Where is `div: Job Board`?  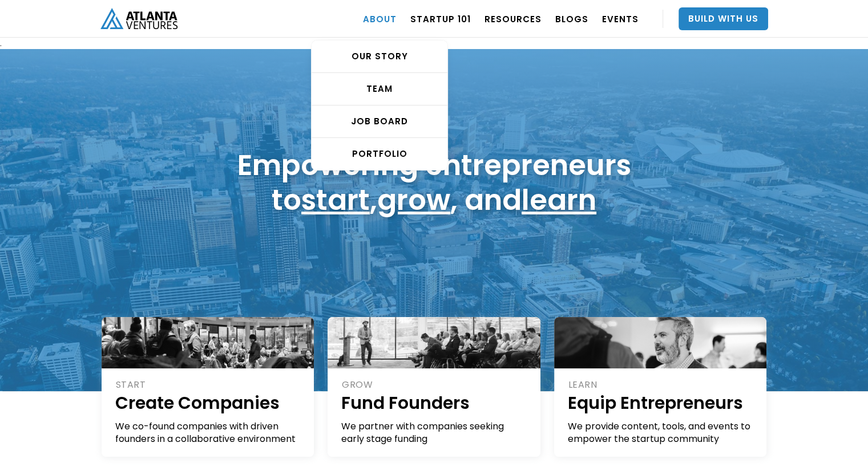 div: Job Board is located at coordinates (379, 121).